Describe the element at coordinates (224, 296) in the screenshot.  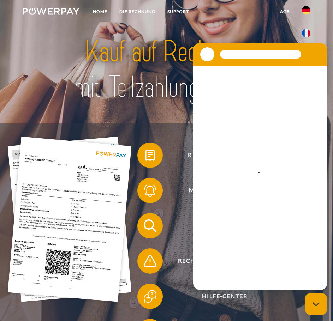
I see `span: Hilfe-Center` at that location.